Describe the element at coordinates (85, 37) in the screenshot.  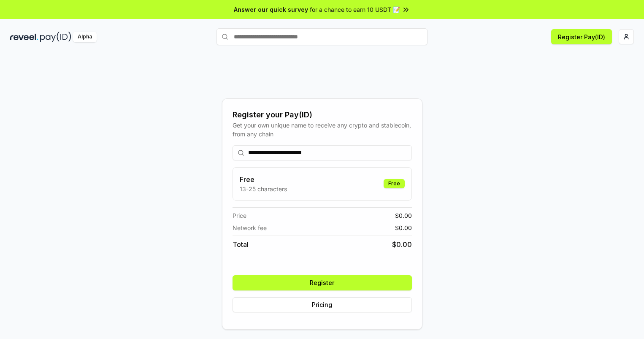
I see `div: Alpha` at that location.